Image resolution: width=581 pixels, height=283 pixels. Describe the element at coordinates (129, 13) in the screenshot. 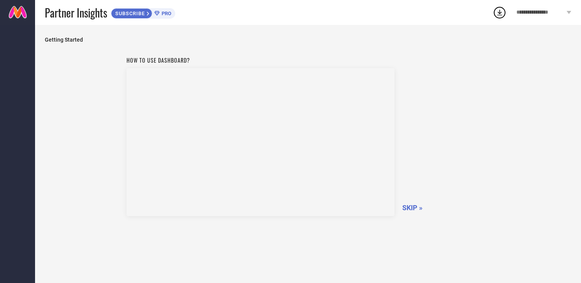

I see `span: SUBSCRIBE` at that location.